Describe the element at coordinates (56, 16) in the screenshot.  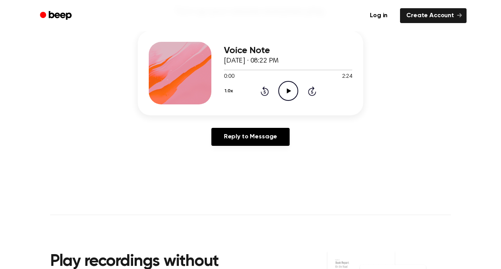
I see `a: Beep` at that location.